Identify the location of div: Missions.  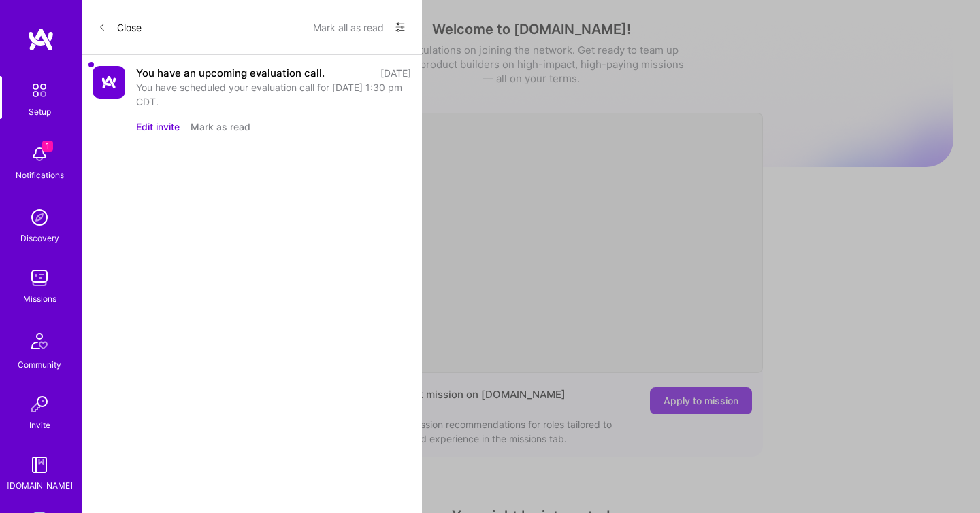
(40, 299).